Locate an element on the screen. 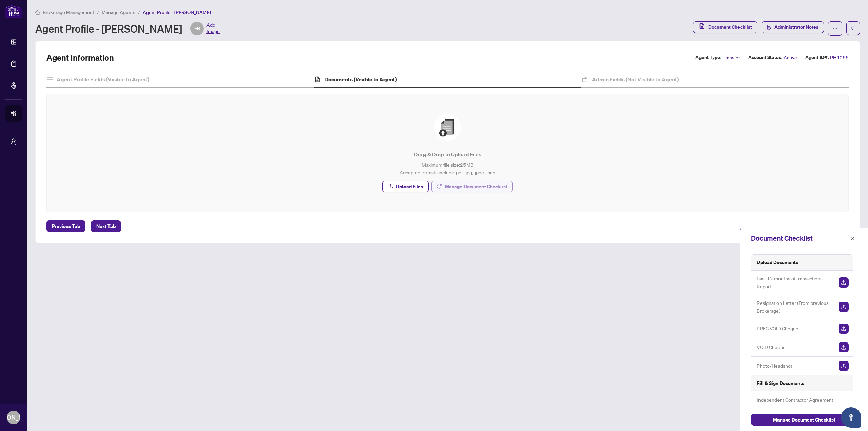  span: arrow-left is located at coordinates (853, 28).